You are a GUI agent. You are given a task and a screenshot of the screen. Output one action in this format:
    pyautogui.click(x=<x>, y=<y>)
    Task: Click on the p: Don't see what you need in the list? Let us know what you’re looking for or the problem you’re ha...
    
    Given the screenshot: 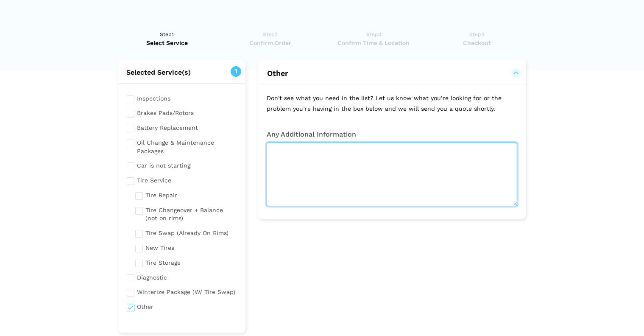 What is the action you would take?
    pyautogui.click(x=391, y=103)
    